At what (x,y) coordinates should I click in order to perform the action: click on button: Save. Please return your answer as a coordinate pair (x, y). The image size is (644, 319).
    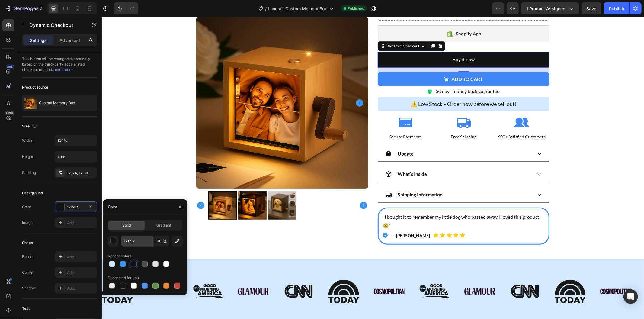
    Looking at the image, I should click on (591, 8).